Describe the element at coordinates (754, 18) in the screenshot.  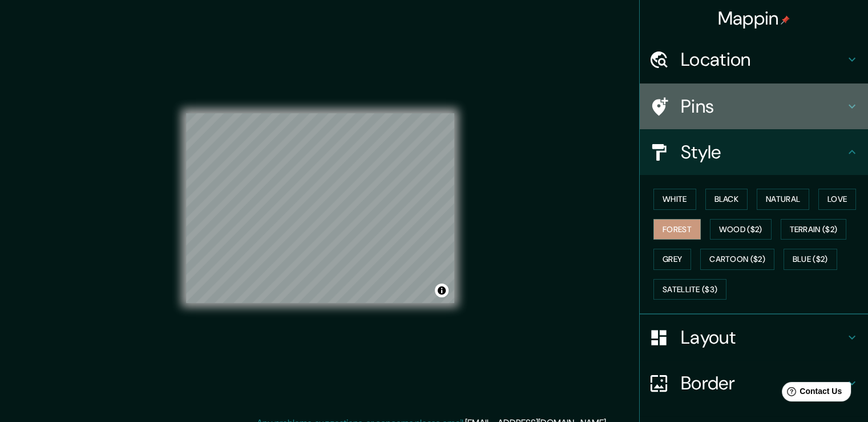
I see `h4: Mappin` at that location.